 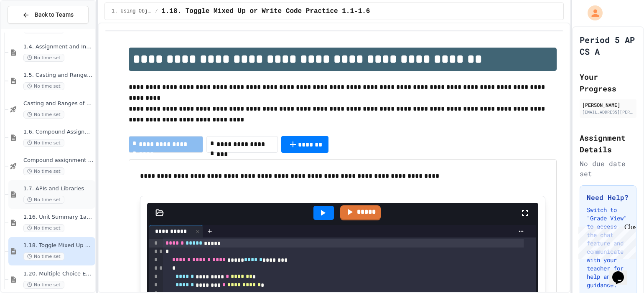 I want to click on span: Compound assignment operators - Quiz, so click(x=59, y=161).